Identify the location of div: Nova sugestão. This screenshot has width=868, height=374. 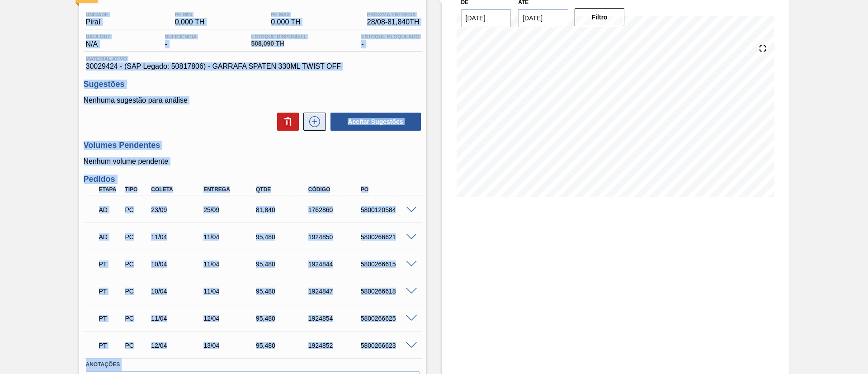
(313, 122).